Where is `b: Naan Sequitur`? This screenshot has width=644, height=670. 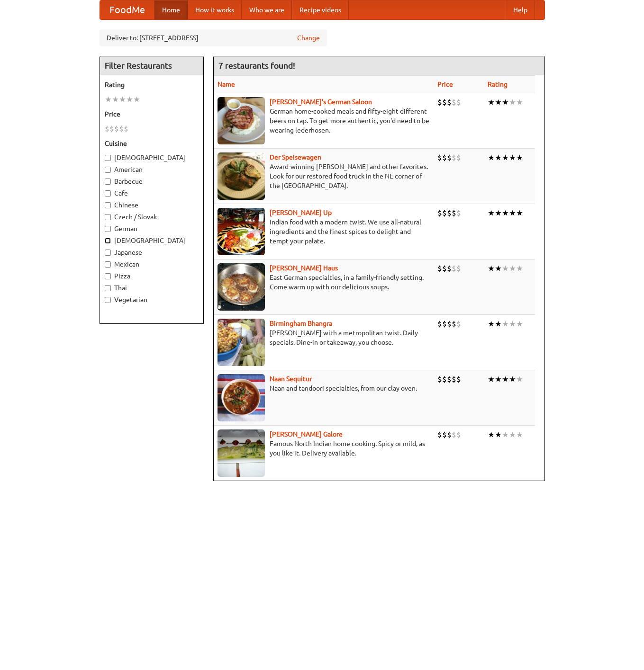 b: Naan Sequitur is located at coordinates (290, 379).